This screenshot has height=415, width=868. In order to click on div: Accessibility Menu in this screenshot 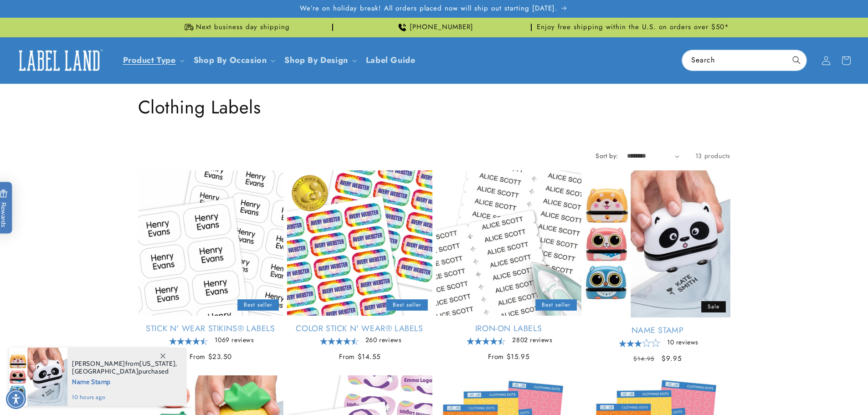, I will do `click(16, 399)`.